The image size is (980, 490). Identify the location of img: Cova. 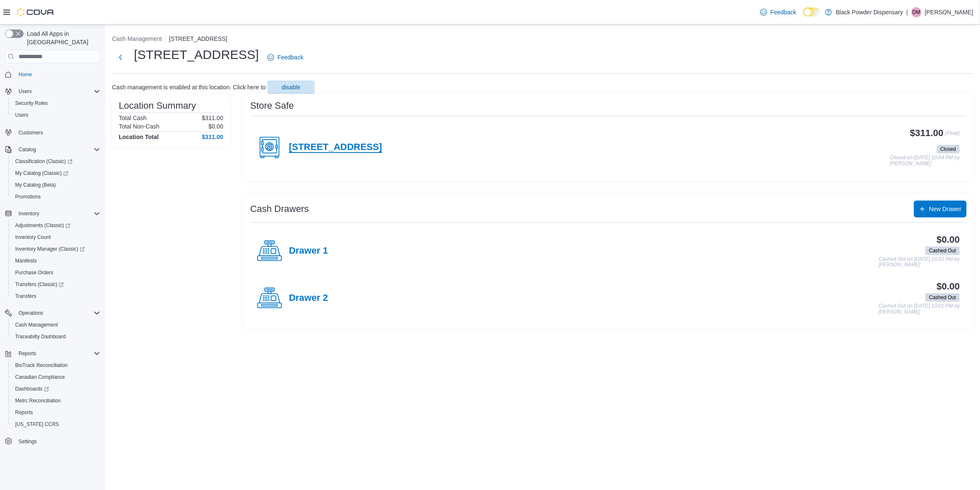
(36, 12).